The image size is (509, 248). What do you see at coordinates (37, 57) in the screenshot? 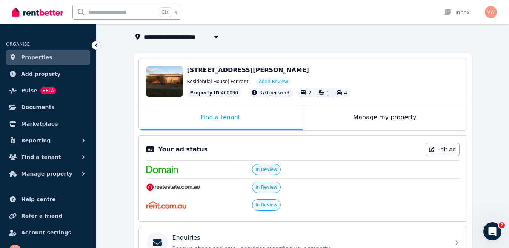
I see `span: Properties` at bounding box center [37, 57].